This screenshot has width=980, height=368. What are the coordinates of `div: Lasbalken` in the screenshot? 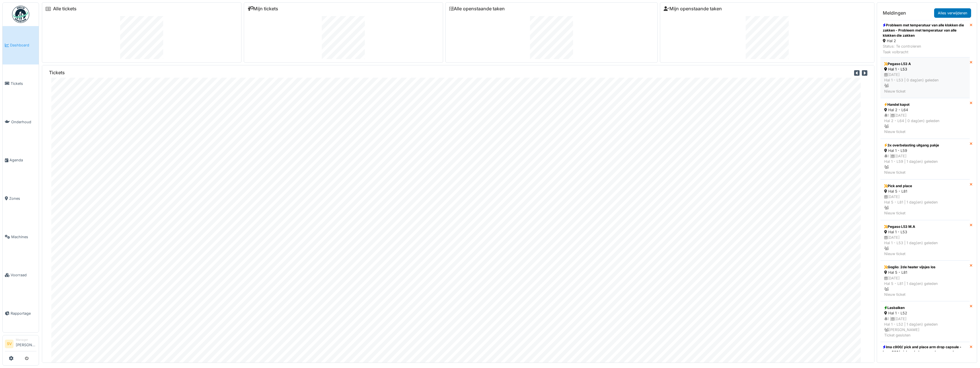 It's located at (925, 308).